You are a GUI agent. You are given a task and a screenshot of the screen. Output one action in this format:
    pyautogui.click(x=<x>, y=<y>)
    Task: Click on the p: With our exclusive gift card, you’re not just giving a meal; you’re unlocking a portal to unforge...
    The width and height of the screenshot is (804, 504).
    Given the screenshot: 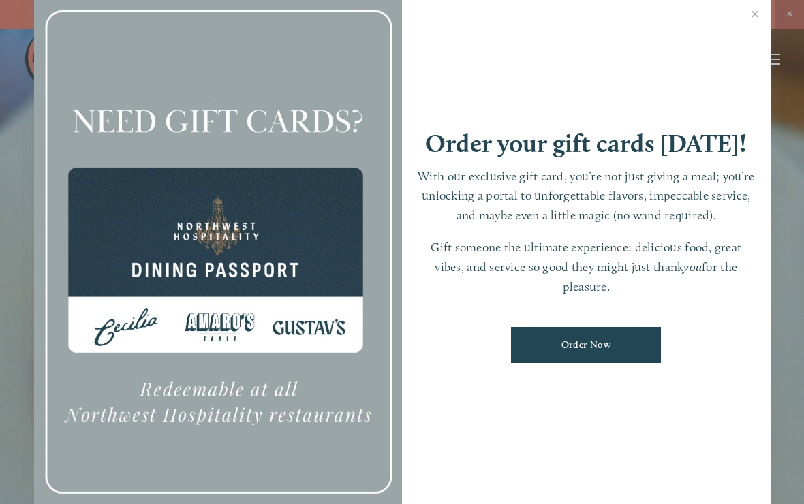 What is the action you would take?
    pyautogui.click(x=586, y=196)
    